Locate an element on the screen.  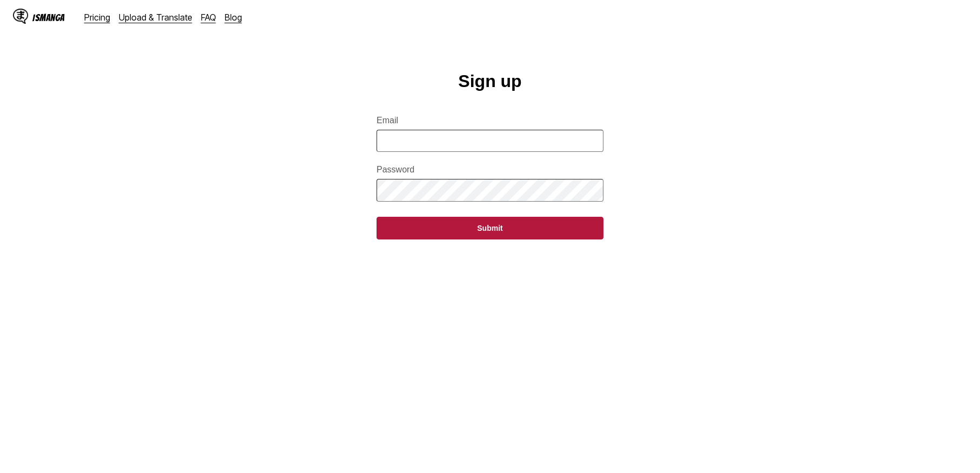
a: IsManga LogoIsManga is located at coordinates (49, 17).